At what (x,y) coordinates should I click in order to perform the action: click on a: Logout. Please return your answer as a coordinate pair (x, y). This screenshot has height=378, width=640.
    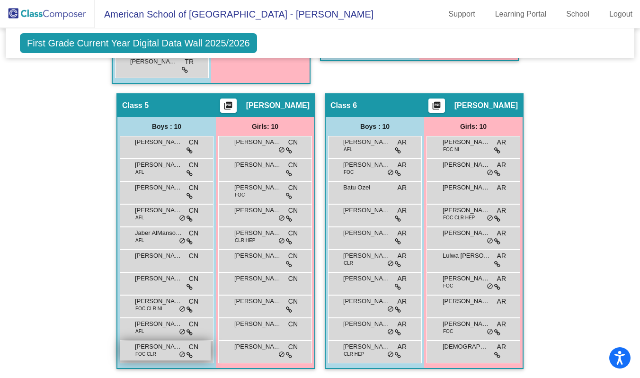
    Looking at the image, I should click on (620, 14).